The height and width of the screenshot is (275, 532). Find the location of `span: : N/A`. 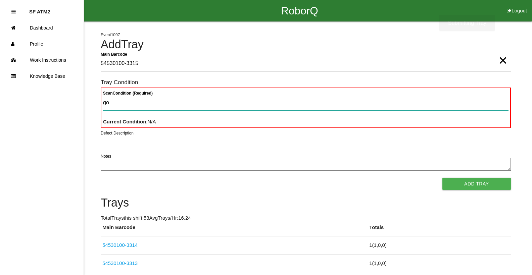

span: : N/A is located at coordinates (130, 122).